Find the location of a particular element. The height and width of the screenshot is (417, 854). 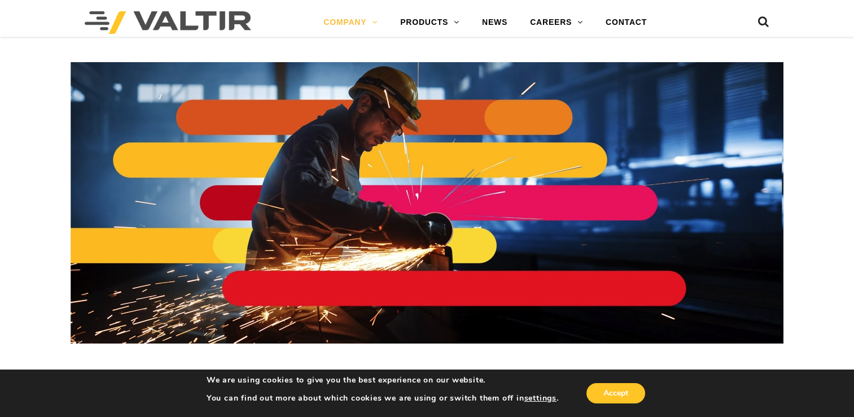

button: Accept is located at coordinates (616, 393).